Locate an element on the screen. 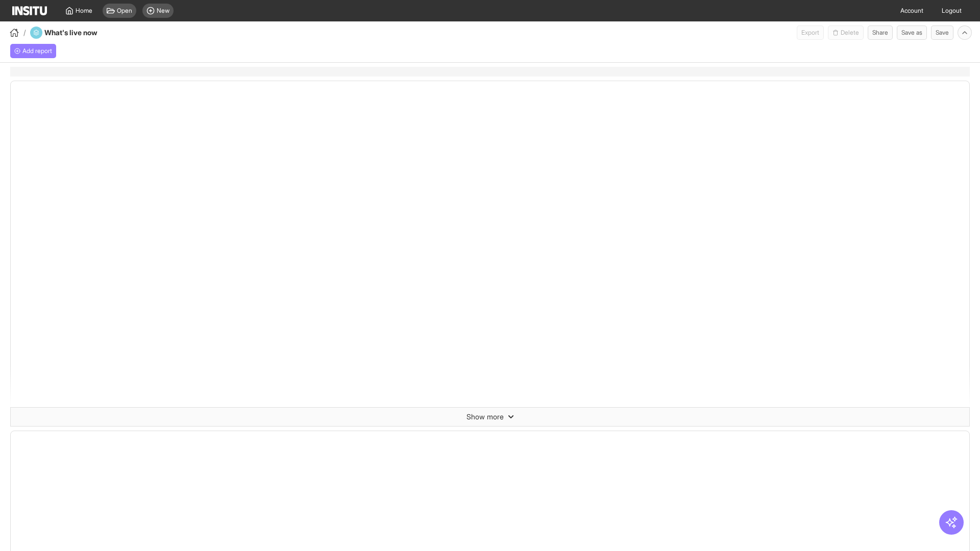 The height and width of the screenshot is (551, 980). button: Save is located at coordinates (943, 32).